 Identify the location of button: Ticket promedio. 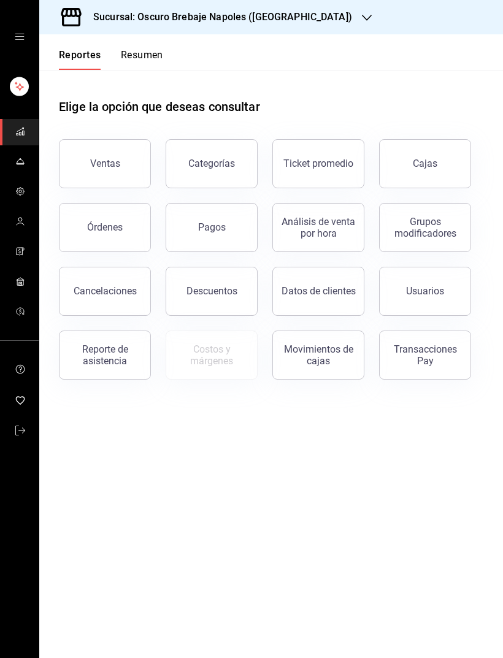
(318, 164).